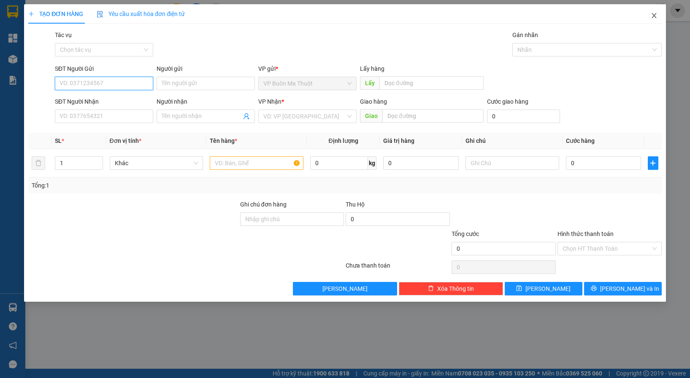 Image resolution: width=690 pixels, height=378 pixels. What do you see at coordinates (307, 69) in the screenshot?
I see `div: VP gửi` at bounding box center [307, 69].